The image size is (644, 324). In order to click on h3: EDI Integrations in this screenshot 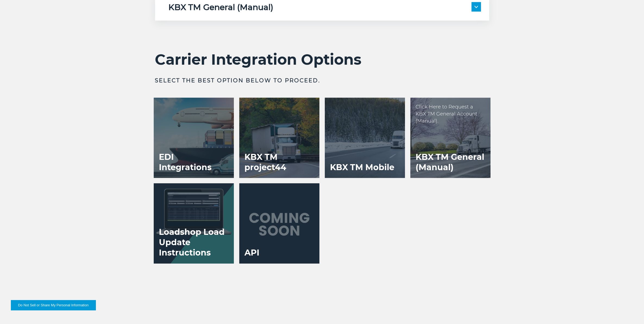, I will do `click(194, 162)`.